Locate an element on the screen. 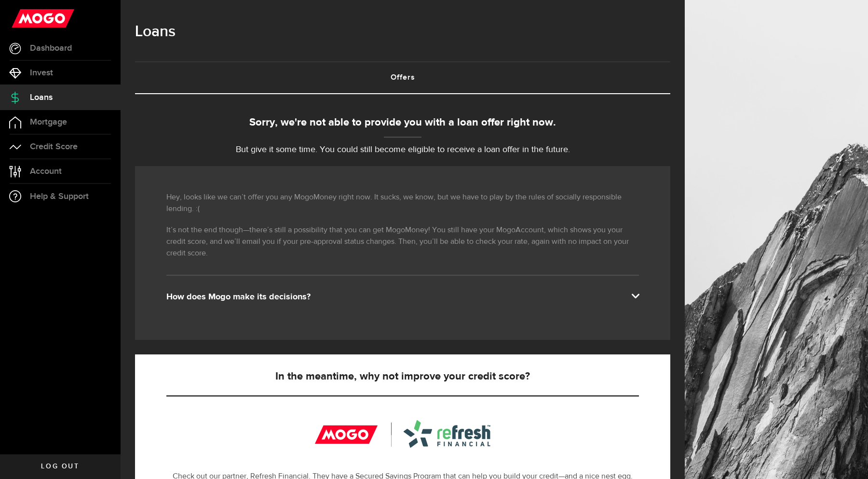  span: Invest is located at coordinates (42, 73).